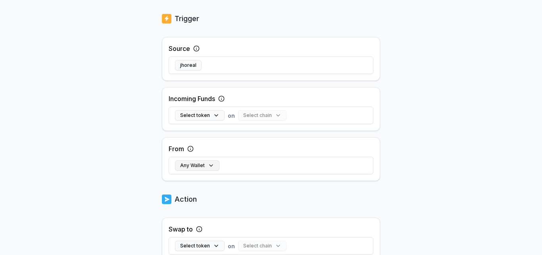 The width and height of the screenshot is (542, 255). What do you see at coordinates (192, 98) in the screenshot?
I see `label: Incoming Funds` at bounding box center [192, 98].